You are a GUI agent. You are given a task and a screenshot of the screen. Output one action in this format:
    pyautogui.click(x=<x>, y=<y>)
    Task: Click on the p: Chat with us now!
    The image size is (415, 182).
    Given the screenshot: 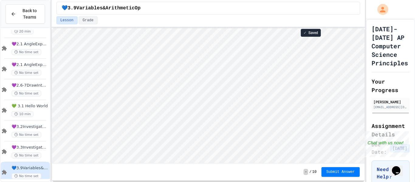 What is the action you would take?
    pyautogui.click(x=21, y=11)
    